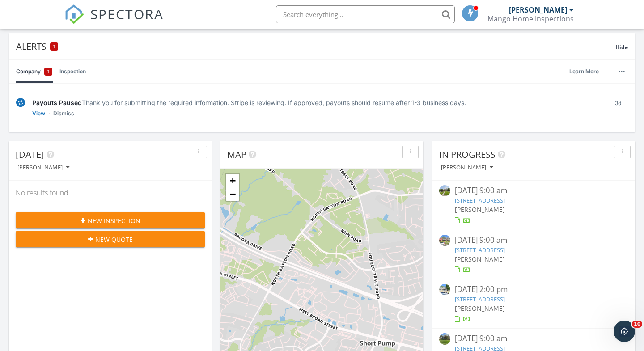 The image size is (644, 351). Describe the element at coordinates (531, 18) in the screenshot. I see `div: Mango Home Inspections` at that location.